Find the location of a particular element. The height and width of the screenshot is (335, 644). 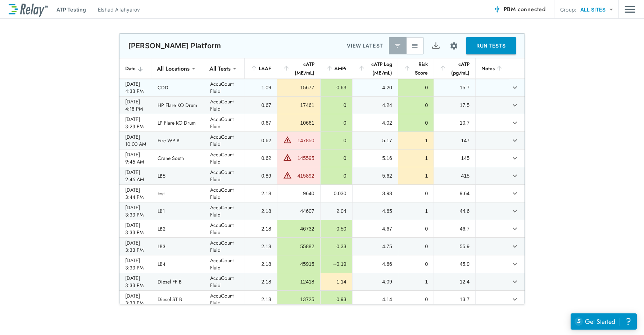

div: 145595 is located at coordinates (304, 158).